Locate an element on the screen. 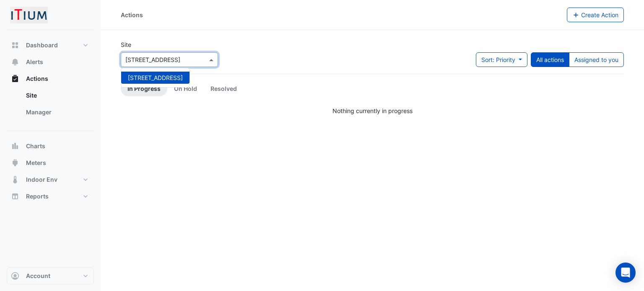 Image resolution: width=644 pixels, height=291 pixels. app-icon: Indoor Env is located at coordinates (15, 180).